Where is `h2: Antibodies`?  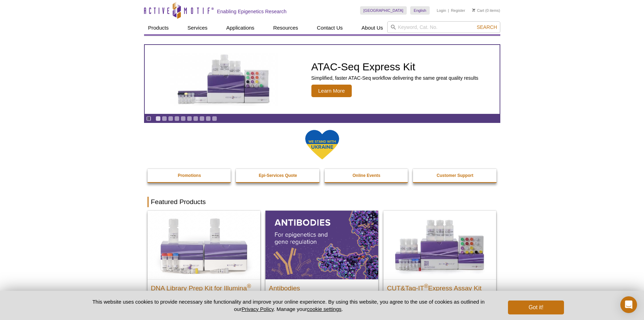
h2: Antibodies is located at coordinates (322, 286).